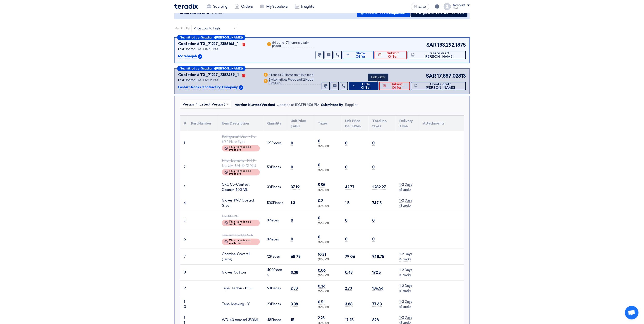  What do you see at coordinates (420, 7) in the screenshot?
I see `button: العربية` at bounding box center [420, 7].